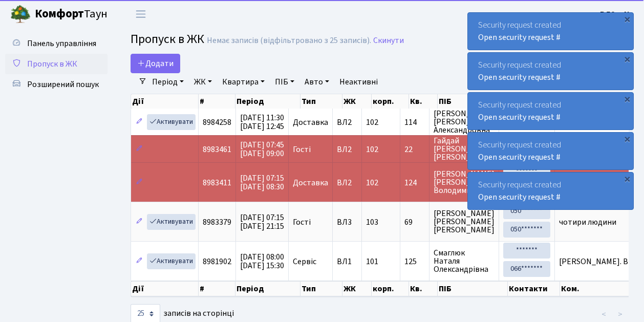  I want to click on span: Таун, so click(72, 14).